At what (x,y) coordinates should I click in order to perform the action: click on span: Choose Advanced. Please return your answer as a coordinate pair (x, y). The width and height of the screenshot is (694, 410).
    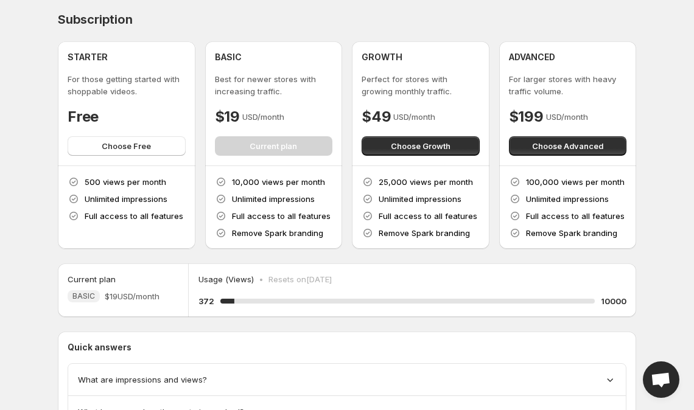
    Looking at the image, I should click on (567, 146).